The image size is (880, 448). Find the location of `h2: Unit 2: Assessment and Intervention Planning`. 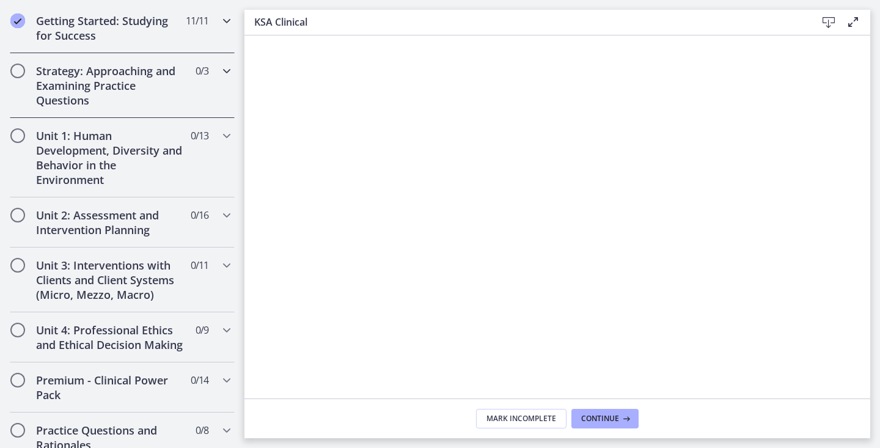

h2: Unit 2: Assessment and Intervention Planning is located at coordinates (111, 223).